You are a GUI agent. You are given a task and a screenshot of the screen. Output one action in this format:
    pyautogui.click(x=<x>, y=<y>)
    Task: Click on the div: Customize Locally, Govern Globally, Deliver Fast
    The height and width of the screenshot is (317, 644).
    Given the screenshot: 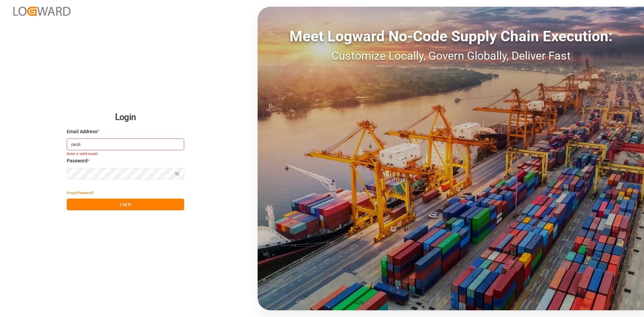 What is the action you would take?
    pyautogui.click(x=451, y=55)
    